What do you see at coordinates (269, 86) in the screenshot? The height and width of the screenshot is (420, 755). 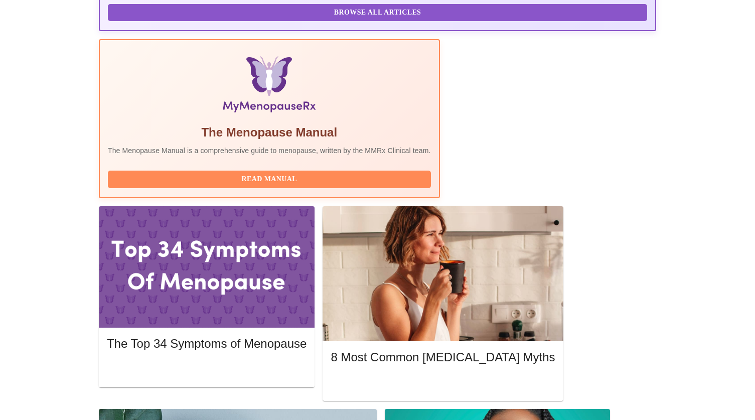 I see `img: Menopause Manual` at bounding box center [269, 86].